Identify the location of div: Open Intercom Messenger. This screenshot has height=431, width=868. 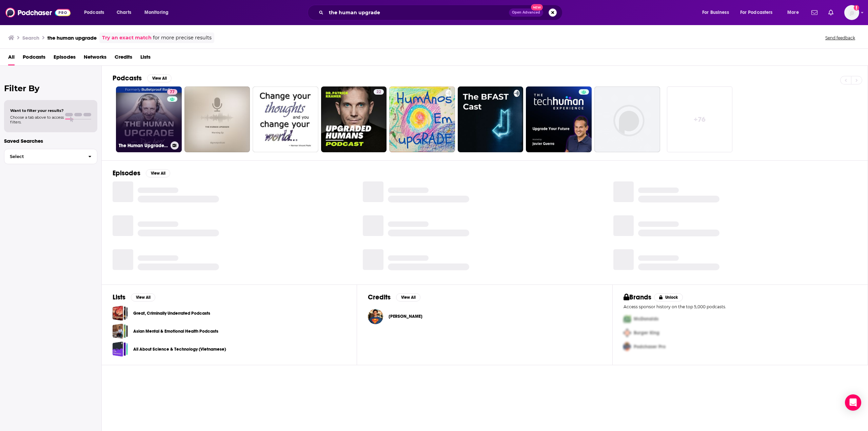
(853, 403).